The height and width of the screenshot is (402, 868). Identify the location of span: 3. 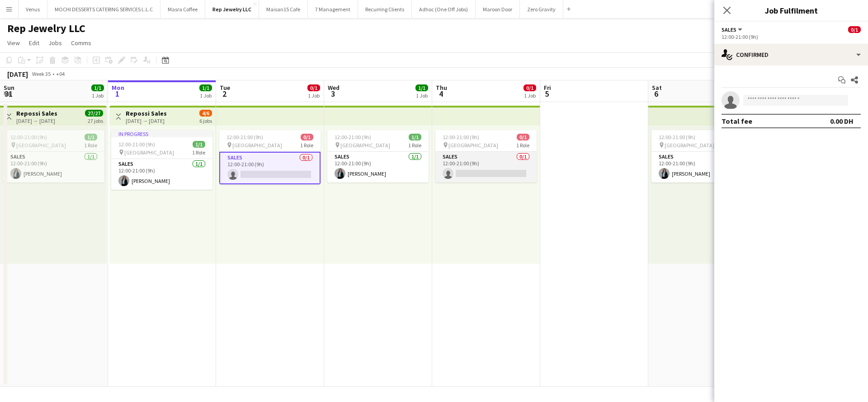
(333, 93).